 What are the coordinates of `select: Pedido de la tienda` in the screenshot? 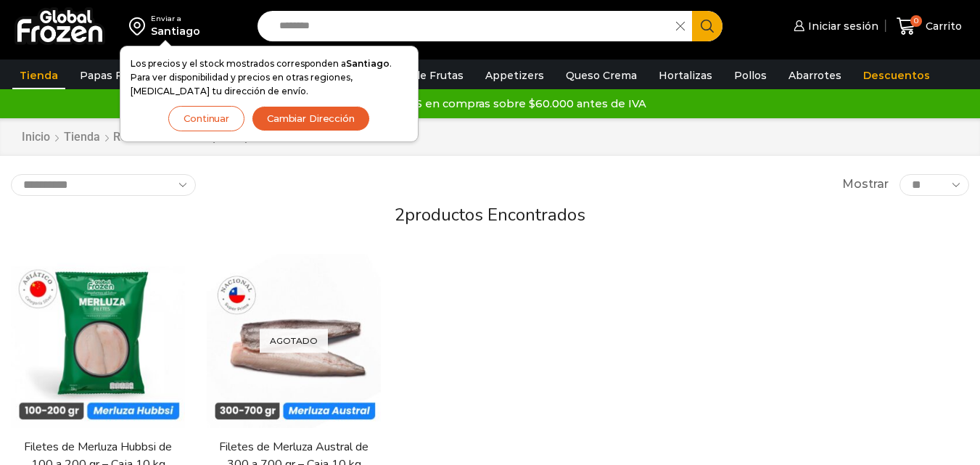 It's located at (103, 185).